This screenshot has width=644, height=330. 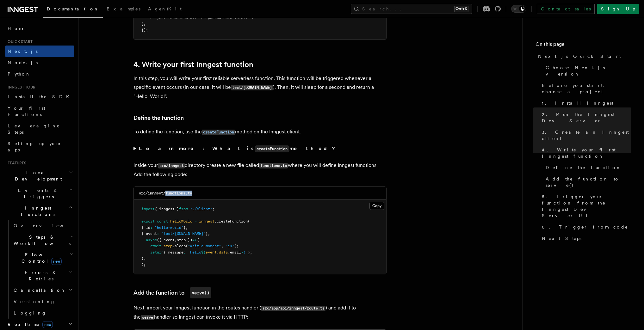 What do you see at coordinates (206, 221) in the screenshot?
I see `span: inngest` at bounding box center [206, 221].